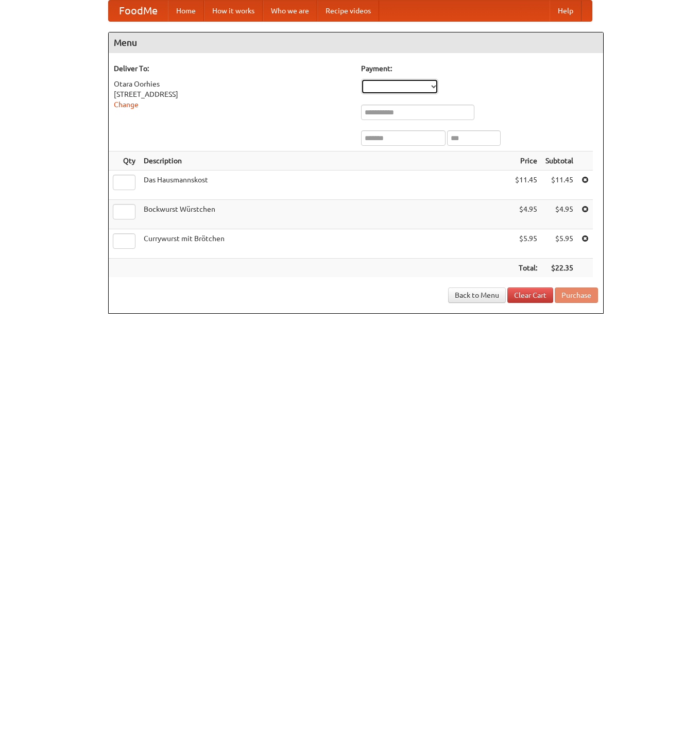 This screenshot has width=700, height=729. Describe the element at coordinates (325, 161) in the screenshot. I see `th: Description` at that location.